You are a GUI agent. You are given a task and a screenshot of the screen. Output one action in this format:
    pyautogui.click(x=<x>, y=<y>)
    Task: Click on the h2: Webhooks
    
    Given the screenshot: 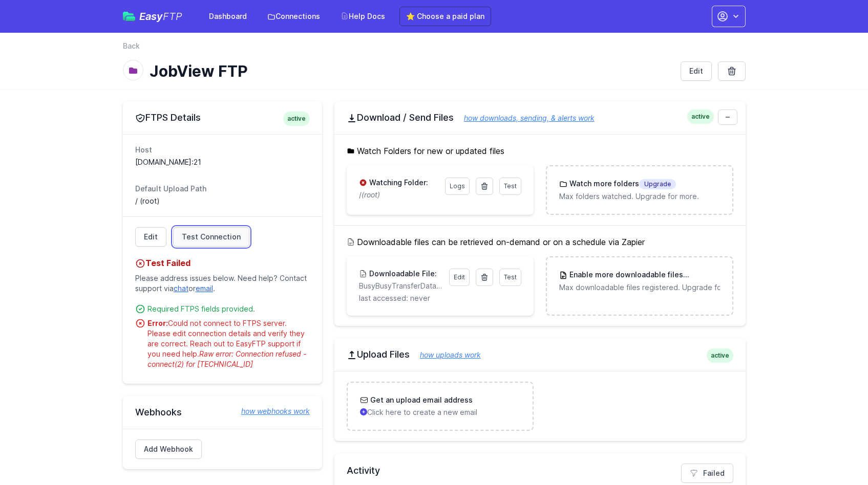 What is the action you would take?
    pyautogui.click(x=222, y=413)
    